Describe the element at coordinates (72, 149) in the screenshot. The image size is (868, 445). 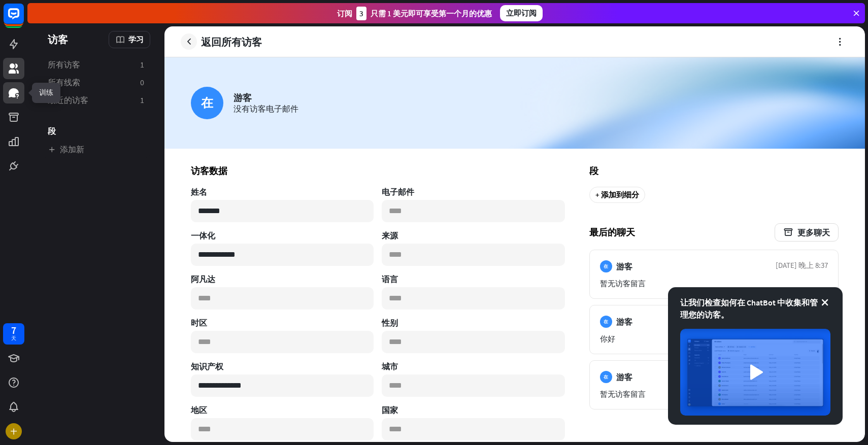
I see `font: 添加新` at that location.